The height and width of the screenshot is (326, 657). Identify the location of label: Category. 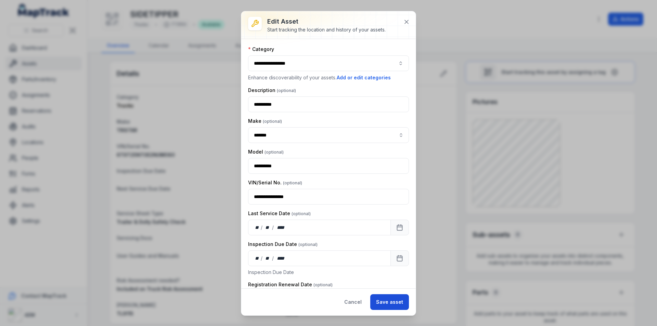
(261, 49).